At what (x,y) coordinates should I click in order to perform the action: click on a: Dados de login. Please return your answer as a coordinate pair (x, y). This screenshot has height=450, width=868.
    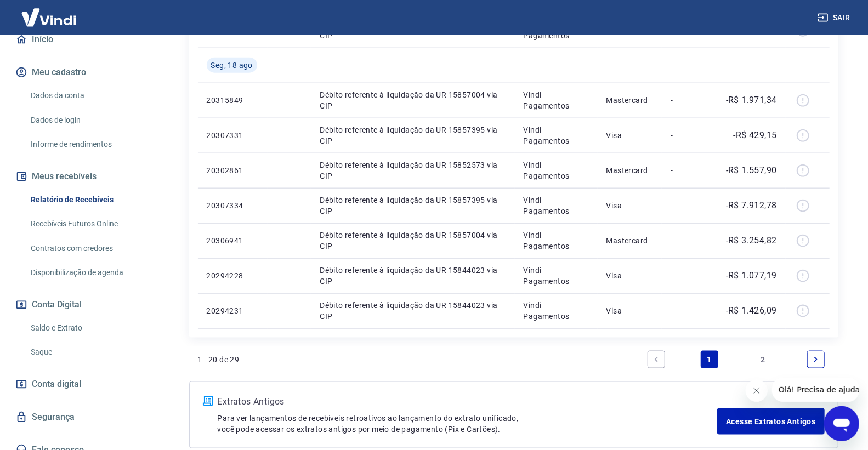
    Looking at the image, I should click on (89, 120).